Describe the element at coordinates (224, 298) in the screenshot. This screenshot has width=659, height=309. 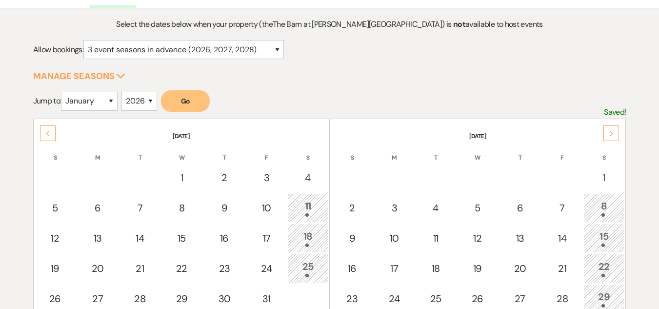
I see `div: 30` at that location.